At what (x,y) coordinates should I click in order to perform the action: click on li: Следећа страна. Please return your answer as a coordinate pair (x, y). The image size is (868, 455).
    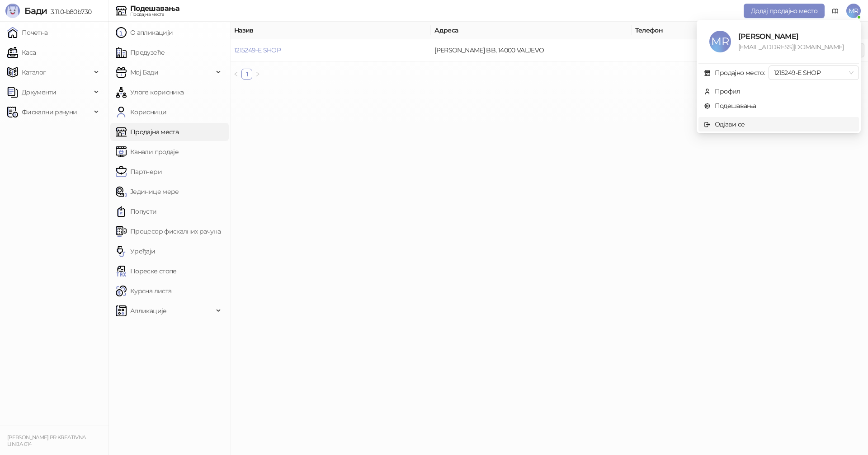
    Looking at the image, I should click on (258, 74).